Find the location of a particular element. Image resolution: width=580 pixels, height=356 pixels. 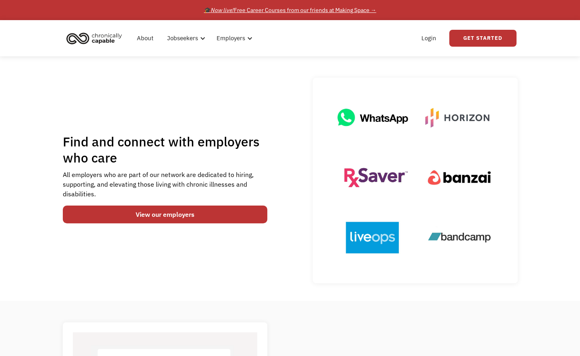

a: About is located at coordinates (145, 38).